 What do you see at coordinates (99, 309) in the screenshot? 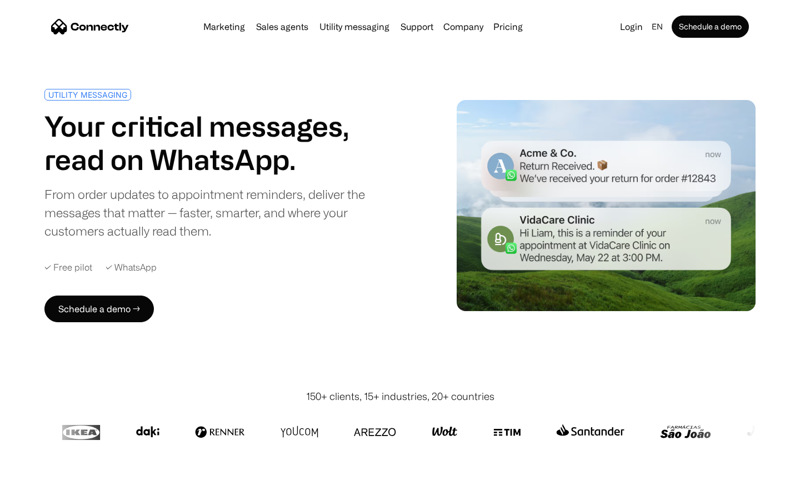
I see `a: Schedule a demo →` at bounding box center [99, 309].